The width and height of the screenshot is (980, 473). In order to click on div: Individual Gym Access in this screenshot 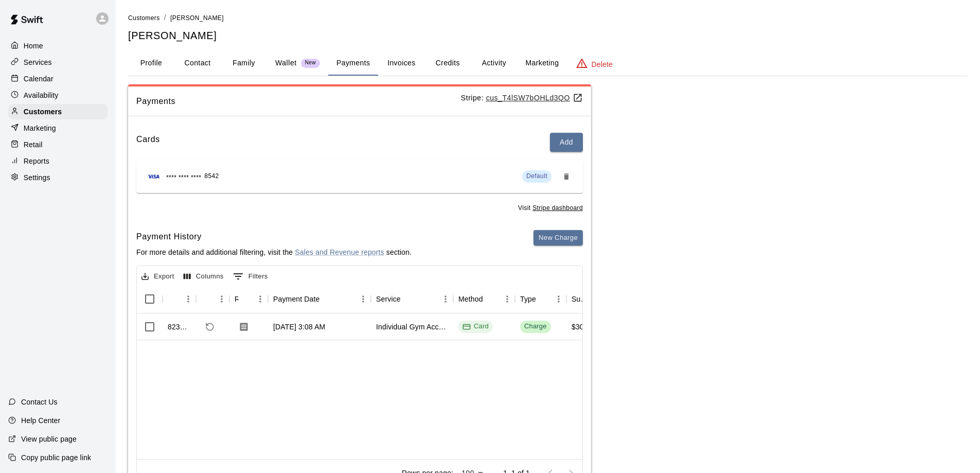, I will do `click(412, 327)`.